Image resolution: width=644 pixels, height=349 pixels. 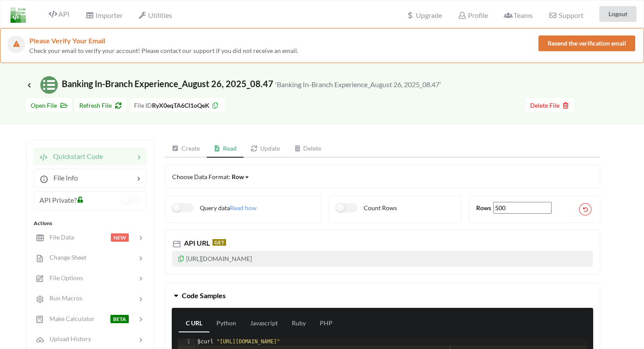 What do you see at coordinates (204, 295) in the screenshot?
I see `span: Code Samples` at bounding box center [204, 295].